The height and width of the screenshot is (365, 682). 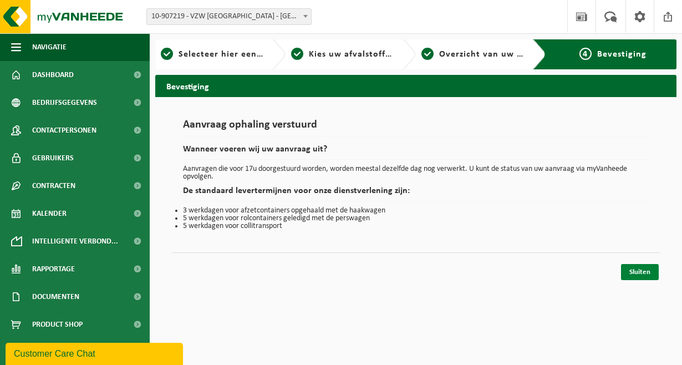 What do you see at coordinates (89, 13) in the screenshot?
I see `div: Customer Care Chat` at bounding box center [89, 13].